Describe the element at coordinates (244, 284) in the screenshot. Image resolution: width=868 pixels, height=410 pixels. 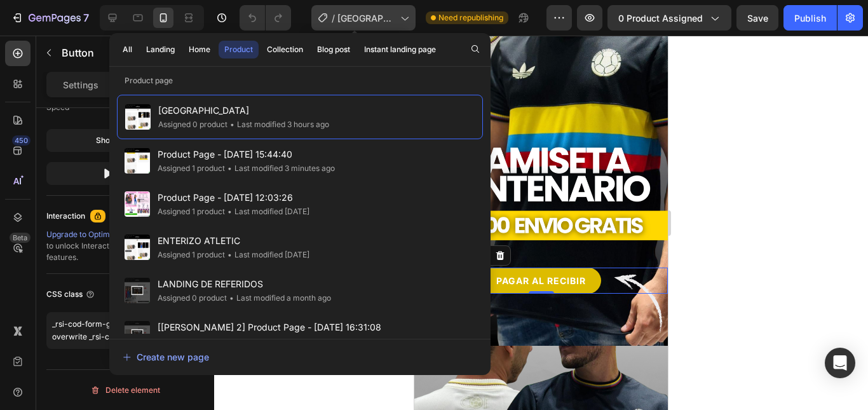
I see `span: LANDING DE REFERIDOS` at that location.